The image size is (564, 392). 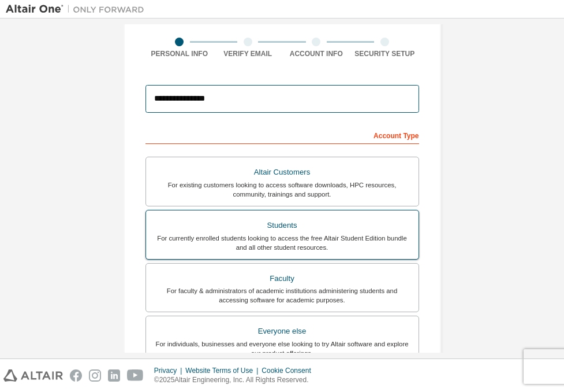 I want to click on img: youtube.svg, so click(x=135, y=375).